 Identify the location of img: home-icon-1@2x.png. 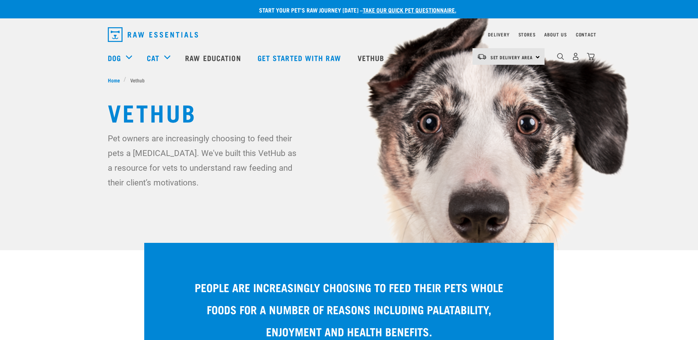
(560, 56).